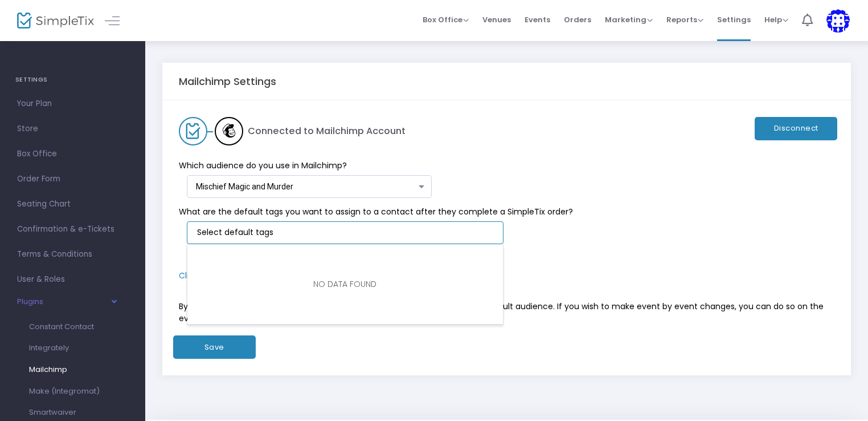  What do you see at coordinates (326, 131) in the screenshot?
I see `h5: Connected to Mailchimp Account` at bounding box center [326, 131].